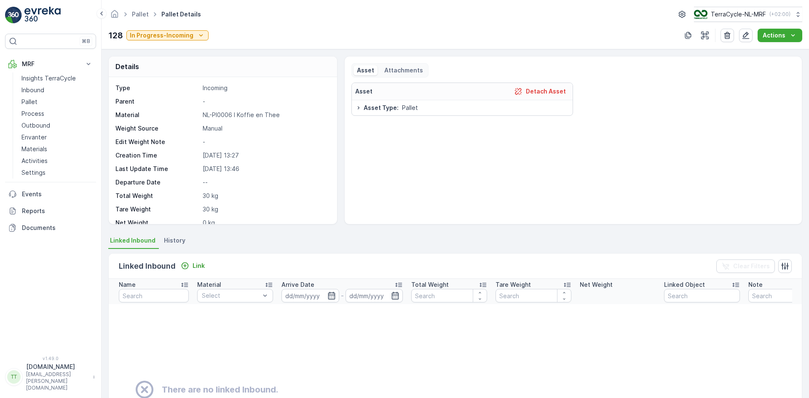 Image resolution: width=809 pixels, height=398 pixels. Describe the element at coordinates (157, 102) in the screenshot. I see `p: Parent` at that location.